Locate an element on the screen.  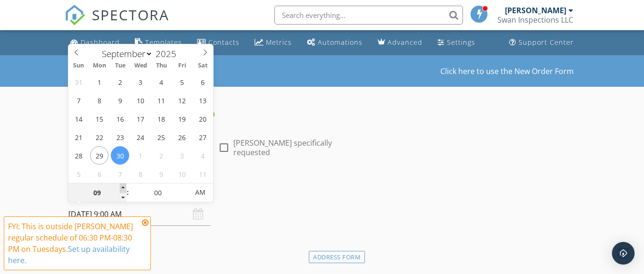
span: September 18, 2025 is located at coordinates (161, 119).